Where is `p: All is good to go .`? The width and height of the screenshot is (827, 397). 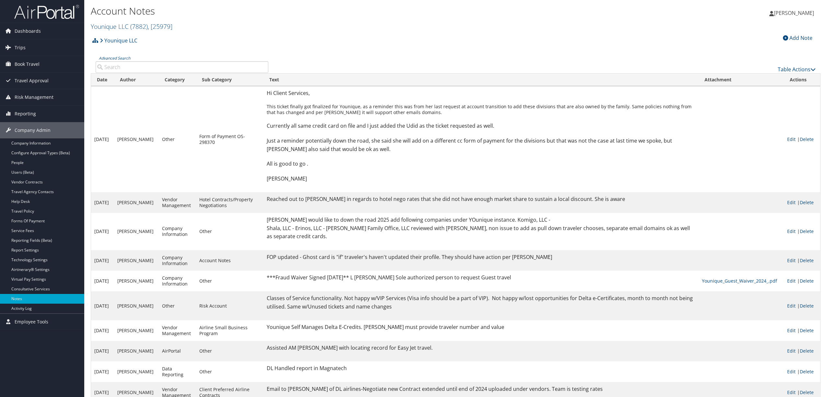 p: All is good to go . is located at coordinates (481, 164).